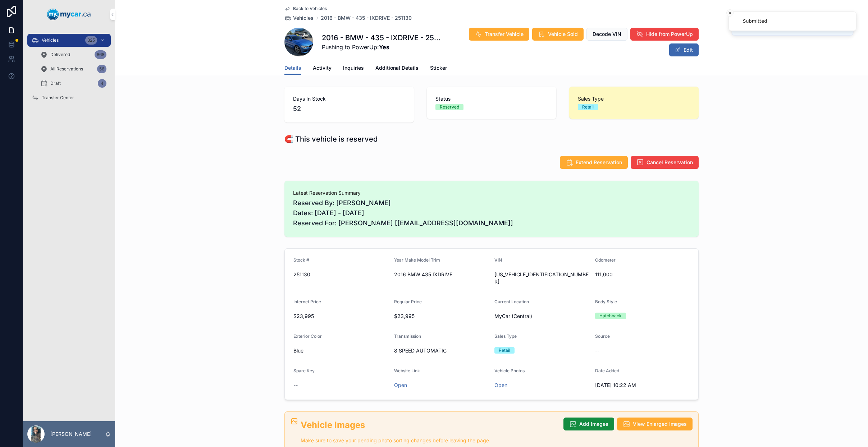  I want to click on span: Date Added, so click(607, 371).